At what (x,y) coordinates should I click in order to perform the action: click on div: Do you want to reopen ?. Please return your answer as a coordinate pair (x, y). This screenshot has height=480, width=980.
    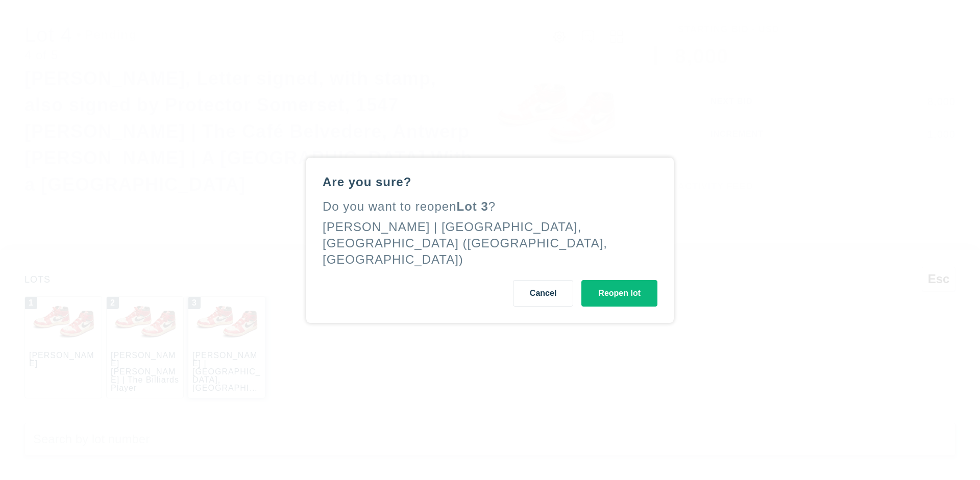
    Looking at the image, I should click on (490, 206).